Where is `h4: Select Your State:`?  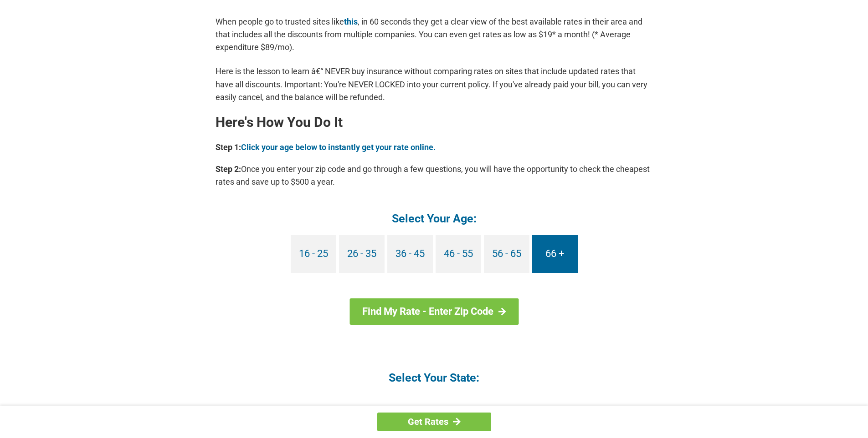 h4: Select Your State: is located at coordinates (434, 378).